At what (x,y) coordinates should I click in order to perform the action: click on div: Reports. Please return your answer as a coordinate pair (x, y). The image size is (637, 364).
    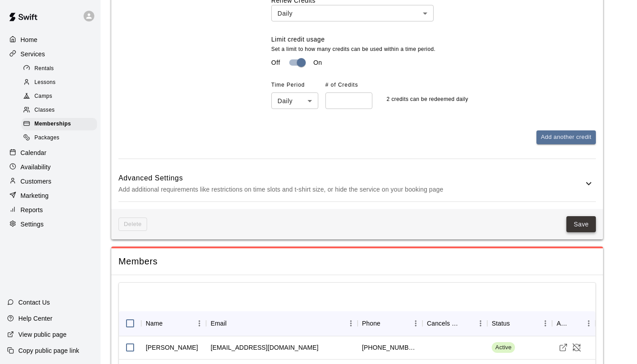
    Looking at the image, I should click on (50, 210).